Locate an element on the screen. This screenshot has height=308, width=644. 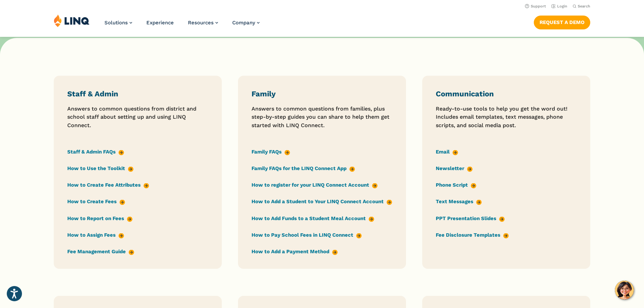
a: How to Use the Toolkit is located at coordinates (100, 168).